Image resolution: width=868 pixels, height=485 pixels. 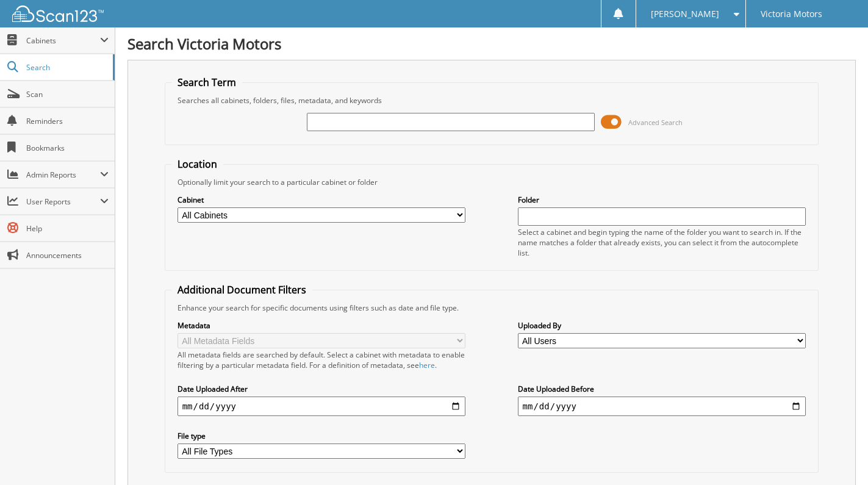 I want to click on label: Cabinet, so click(x=321, y=199).